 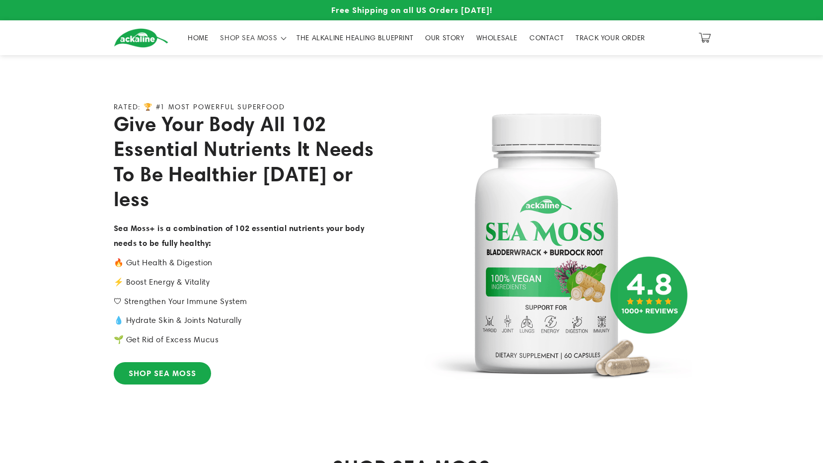 I want to click on a: TRACK YOUR ORDER, so click(x=610, y=38).